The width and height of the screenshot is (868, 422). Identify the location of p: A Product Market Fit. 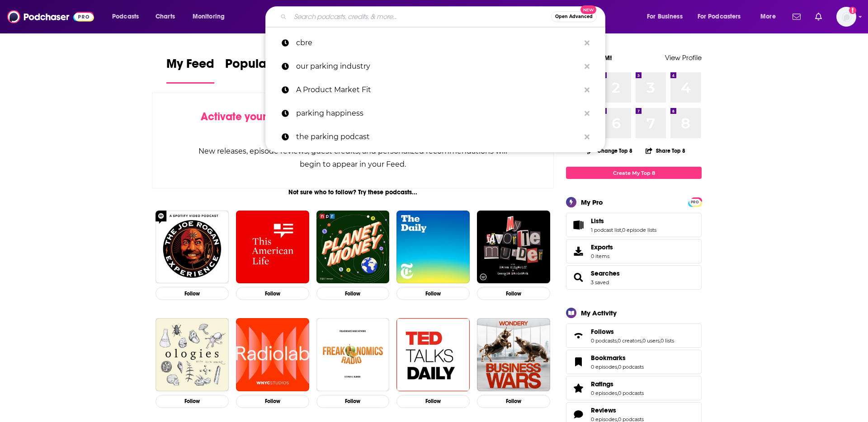
(438, 90).